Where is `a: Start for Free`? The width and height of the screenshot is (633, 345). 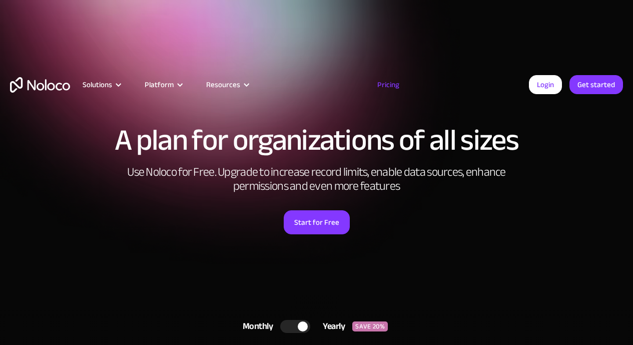
a: Start for Free is located at coordinates (317, 222).